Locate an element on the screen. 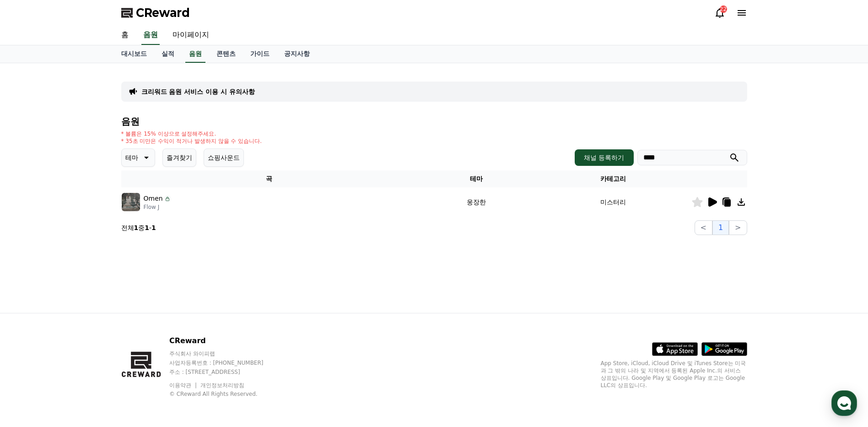  p: * 35초 미만은 수익이 적거나 발생하지 않을 수 있습니다. is located at coordinates (192, 141).